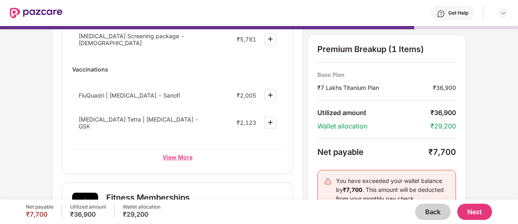  I want to click on div: Base Plan, so click(387, 74).